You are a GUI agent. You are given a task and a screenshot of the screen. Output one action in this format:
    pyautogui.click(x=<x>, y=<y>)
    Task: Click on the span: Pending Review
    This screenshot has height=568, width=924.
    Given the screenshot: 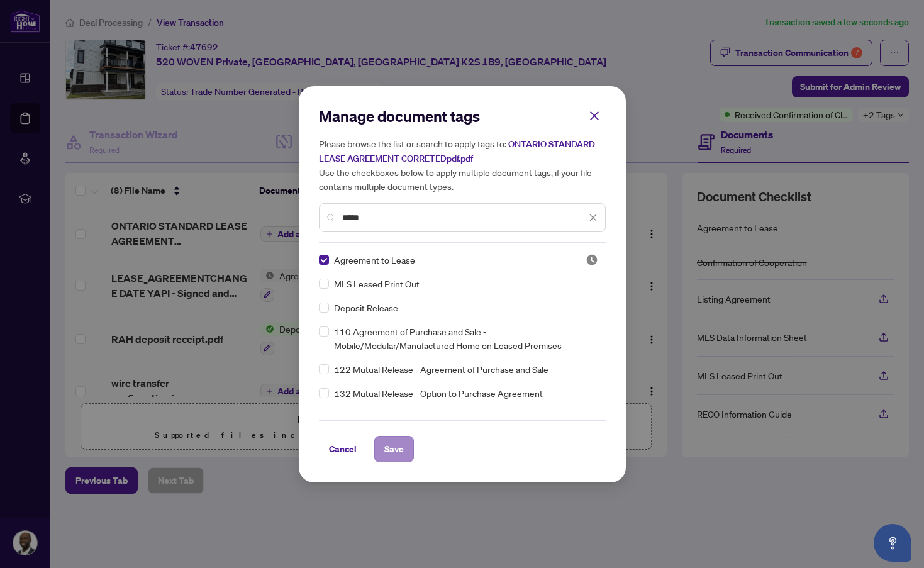 What is the action you would take?
    pyautogui.click(x=592, y=259)
    